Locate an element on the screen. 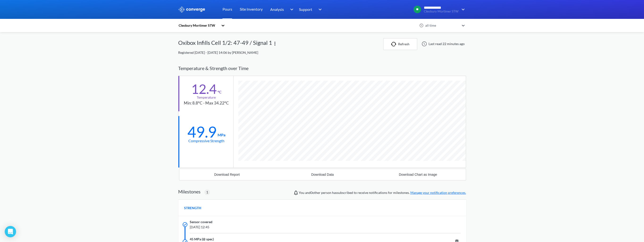  span: Support is located at coordinates (306, 9).